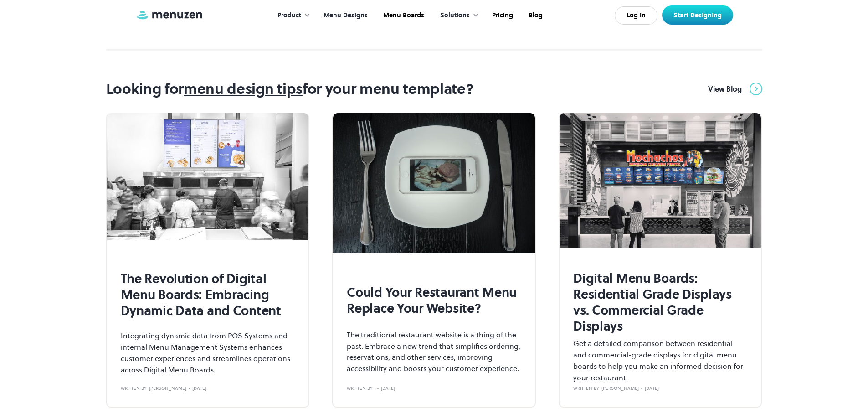 Image resolution: width=868 pixels, height=419 pixels. What do you see at coordinates (660, 360) in the screenshot?
I see `p: Get a detailed comparison between residential and commercial-grade displays for digital menu boar...` at bounding box center [660, 360].